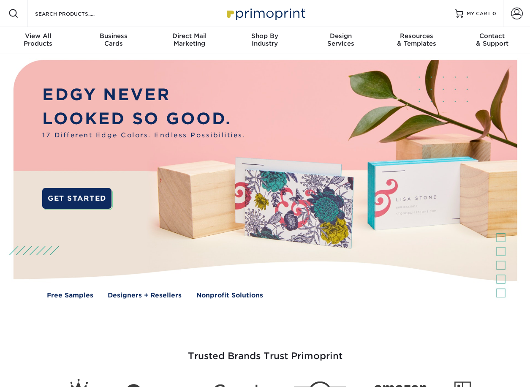  Describe the element at coordinates (70, 295) in the screenshot. I see `a: Free Samples` at that location.